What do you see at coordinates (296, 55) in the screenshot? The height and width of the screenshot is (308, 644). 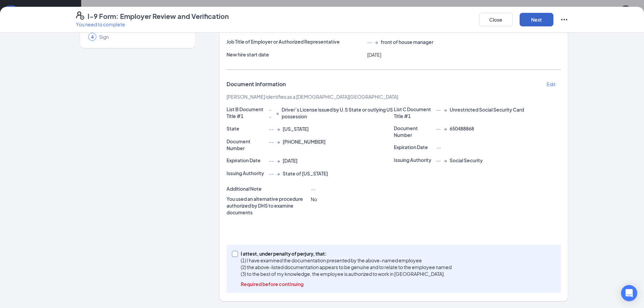 I see `p: New hire start date` at bounding box center [296, 55].